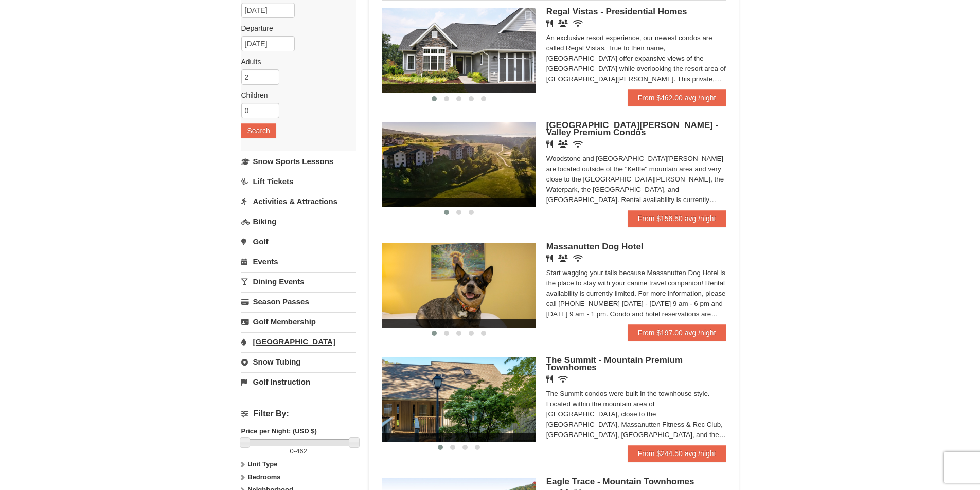 This screenshot has height=490, width=980. I want to click on span: Massanutten Dog Hotel, so click(595, 246).